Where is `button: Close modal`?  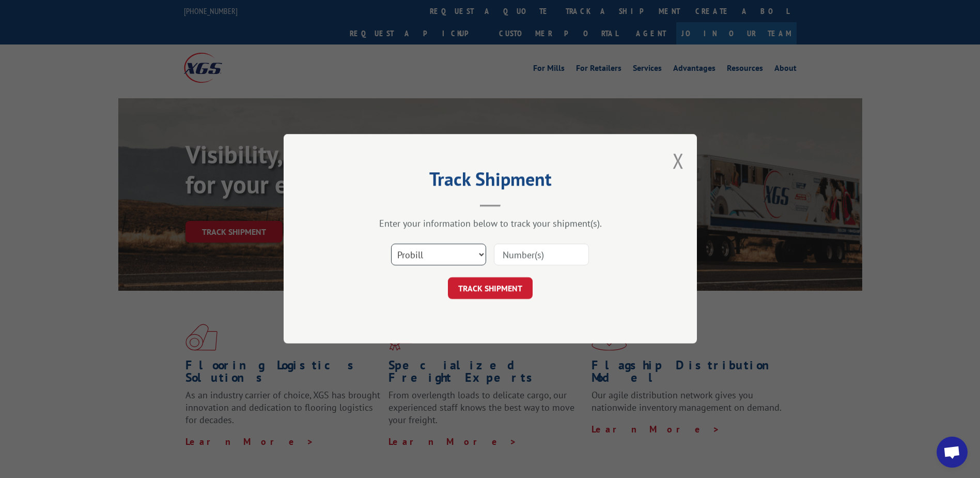
button: Close modal is located at coordinates (679, 160).